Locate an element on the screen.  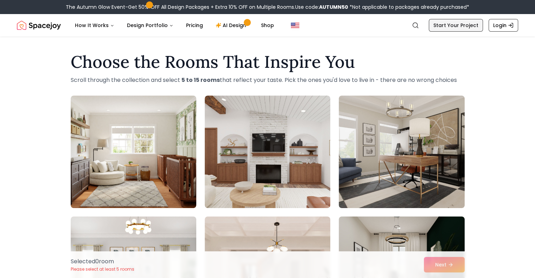
button: How It Works is located at coordinates (95, 25).